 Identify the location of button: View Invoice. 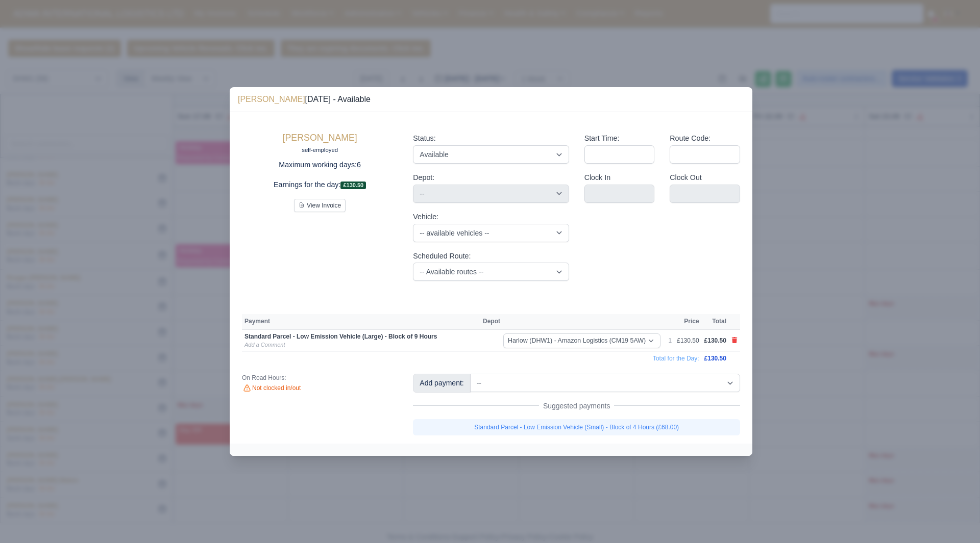
(319, 205).